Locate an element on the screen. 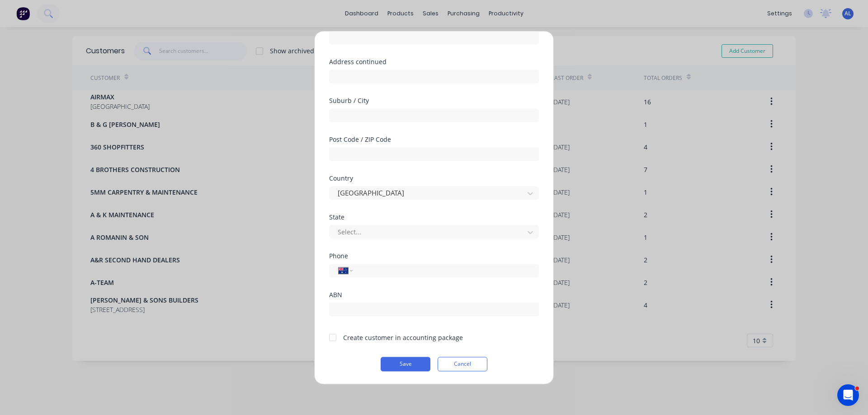 The height and width of the screenshot is (415, 868). div: State is located at coordinates (434, 218).